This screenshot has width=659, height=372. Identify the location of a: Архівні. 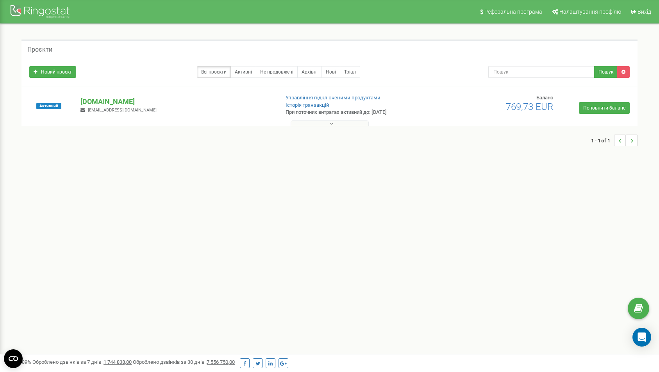
(309, 72).